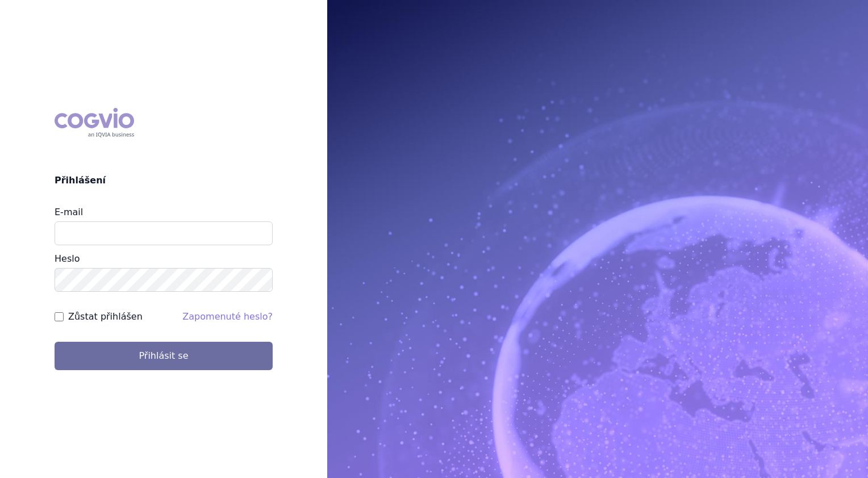  What do you see at coordinates (94, 122) in the screenshot?
I see `div: COGVIO` at bounding box center [94, 122].